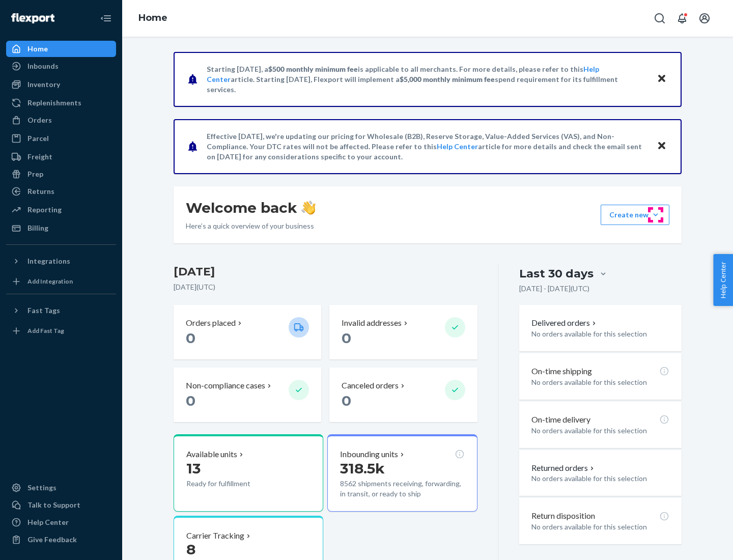 This screenshot has height=560, width=733. Describe the element at coordinates (226, 385) in the screenshot. I see `p: Non-compliance cases` at that location.